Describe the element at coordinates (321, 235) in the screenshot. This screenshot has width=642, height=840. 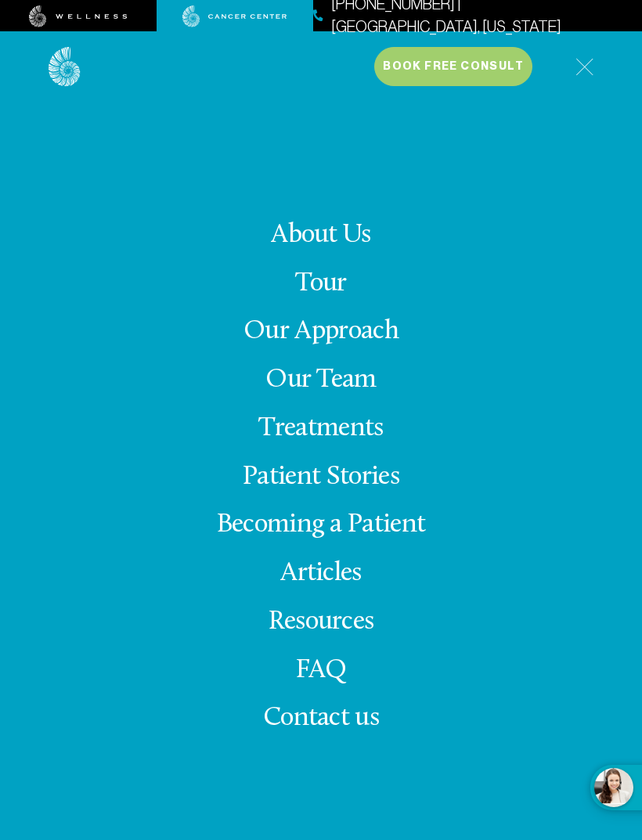
I see `a: About Us` at that location.